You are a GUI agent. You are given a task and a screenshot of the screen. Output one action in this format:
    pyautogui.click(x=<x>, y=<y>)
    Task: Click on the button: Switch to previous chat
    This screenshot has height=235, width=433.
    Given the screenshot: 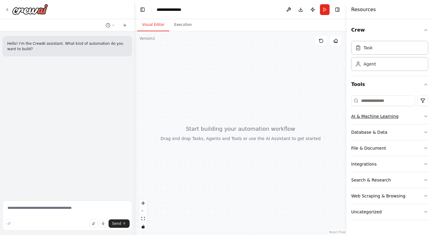 What is the action you would take?
    pyautogui.click(x=110, y=25)
    